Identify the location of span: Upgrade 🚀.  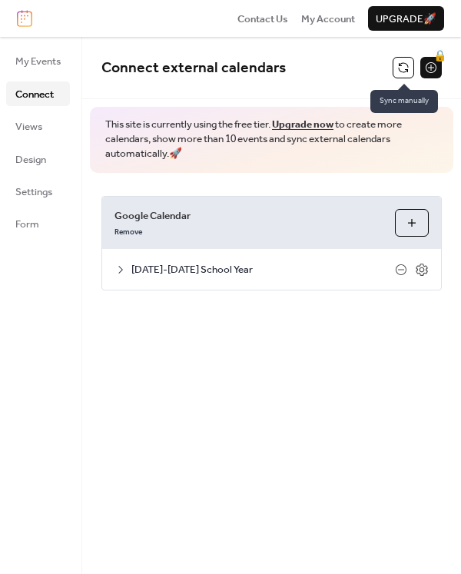
(406, 19).